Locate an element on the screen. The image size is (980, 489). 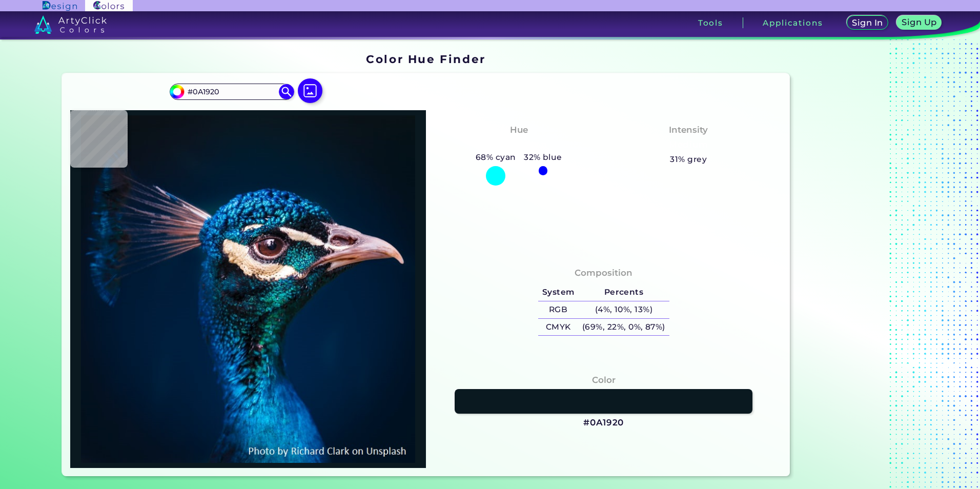
h5: Percents is located at coordinates (623, 292).